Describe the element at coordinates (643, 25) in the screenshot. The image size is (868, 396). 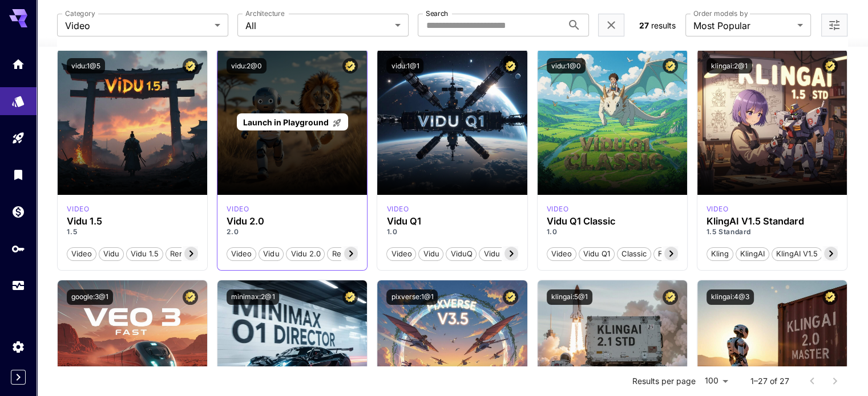
I see `span: 27` at that location.